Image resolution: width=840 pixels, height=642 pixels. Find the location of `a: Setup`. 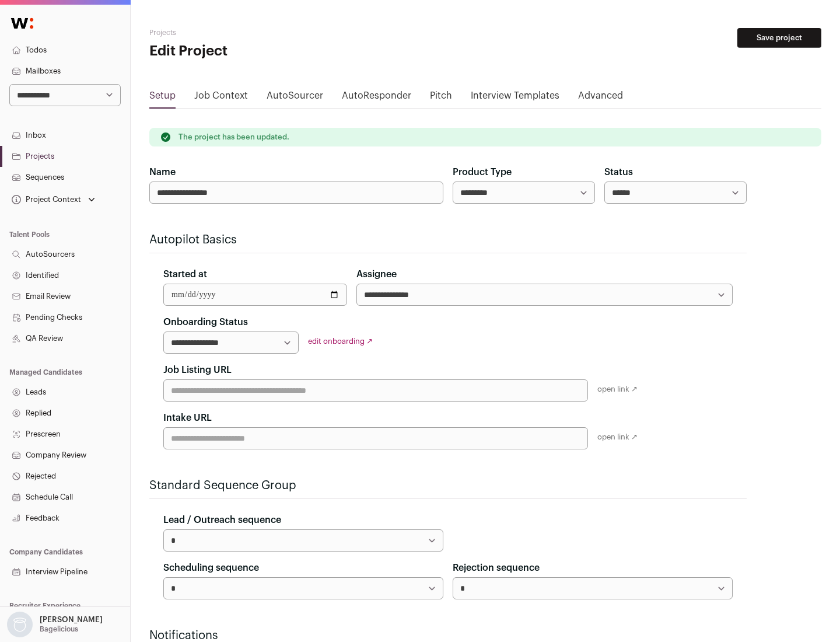

a: Setup is located at coordinates (162, 98).